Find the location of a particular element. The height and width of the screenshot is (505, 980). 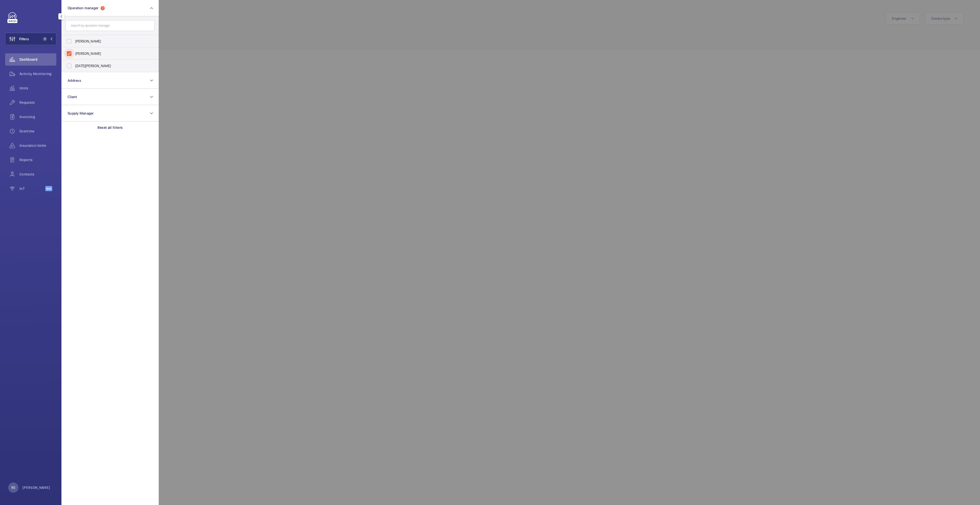

p: RS is located at coordinates (13, 488).